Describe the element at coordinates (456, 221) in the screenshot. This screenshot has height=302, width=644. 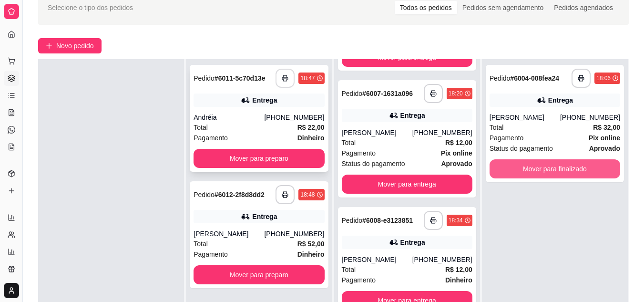
I see `div: 18:34` at that location.